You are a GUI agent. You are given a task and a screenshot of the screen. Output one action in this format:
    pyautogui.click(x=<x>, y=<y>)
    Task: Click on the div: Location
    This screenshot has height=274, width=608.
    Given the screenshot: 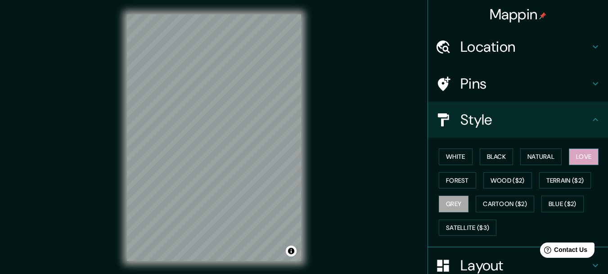 What is the action you would take?
    pyautogui.click(x=518, y=47)
    